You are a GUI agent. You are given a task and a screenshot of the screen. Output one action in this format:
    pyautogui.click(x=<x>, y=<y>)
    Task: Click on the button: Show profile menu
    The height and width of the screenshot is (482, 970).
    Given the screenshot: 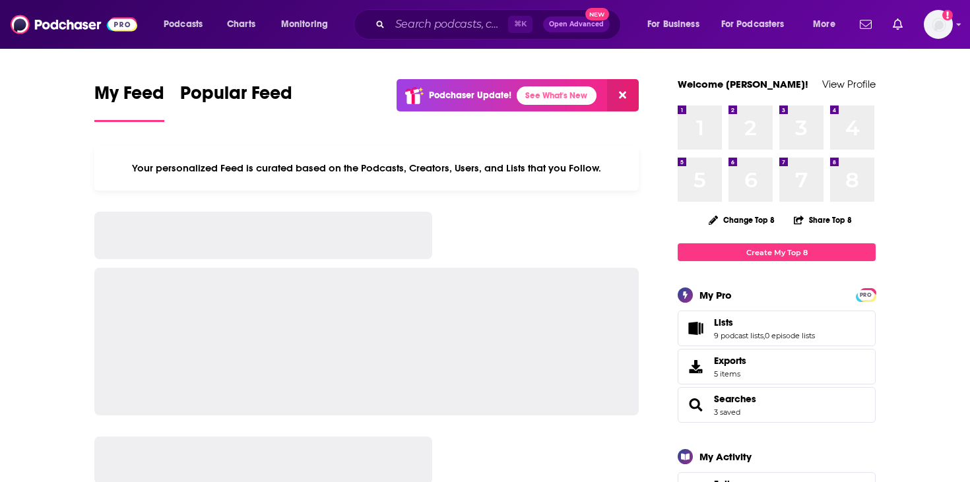 What is the action you would take?
    pyautogui.click(x=939, y=24)
    